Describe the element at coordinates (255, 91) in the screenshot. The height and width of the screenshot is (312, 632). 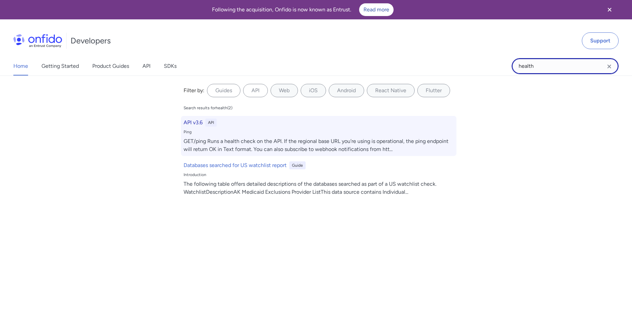
I see `label: API` at that location.